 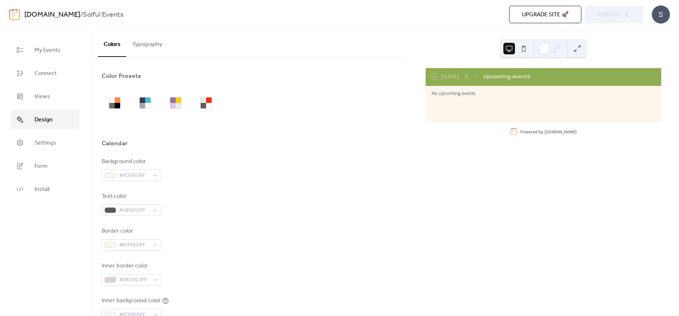 What do you see at coordinates (45, 73) in the screenshot?
I see `a: Connect` at bounding box center [45, 73].